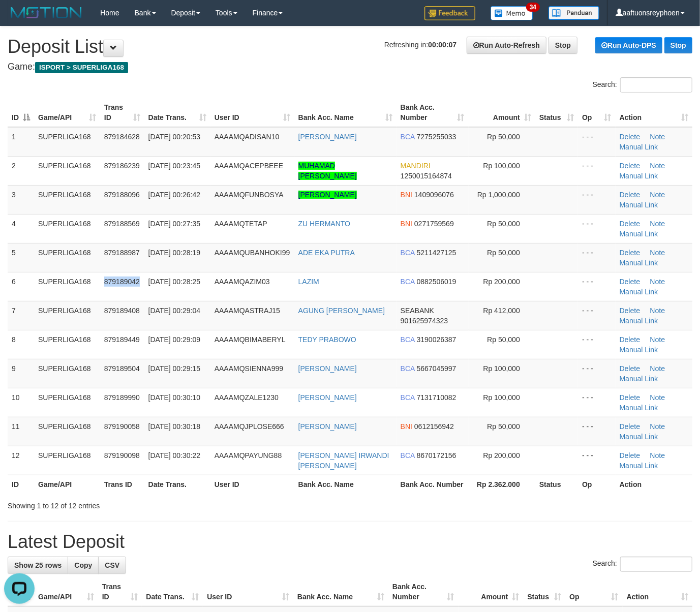  What do you see at coordinates (437, 340) in the screenshot?
I see `span: Copy 3190026387 to clipboard` at bounding box center [437, 340].